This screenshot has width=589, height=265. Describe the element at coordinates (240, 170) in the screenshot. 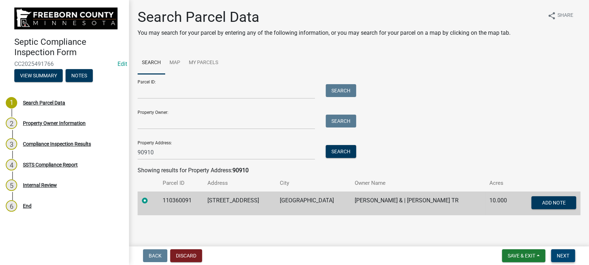

I see `strong: 90910` at that location.